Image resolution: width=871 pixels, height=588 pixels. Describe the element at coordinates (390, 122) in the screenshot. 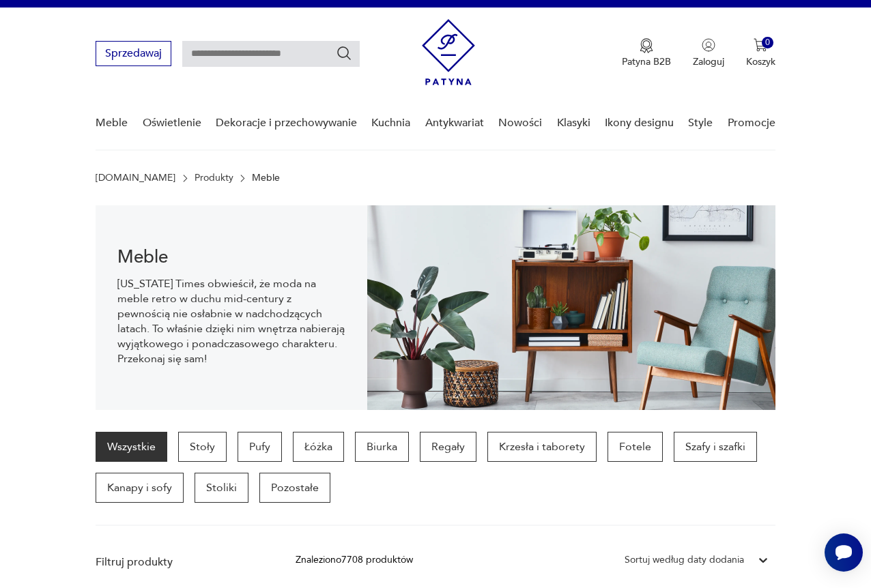

I see `a: Kuchnia` at that location.